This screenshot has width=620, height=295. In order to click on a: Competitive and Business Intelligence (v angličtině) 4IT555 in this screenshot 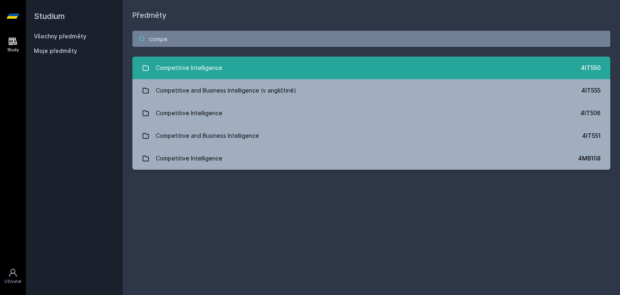, I will do `click(371, 90)`.